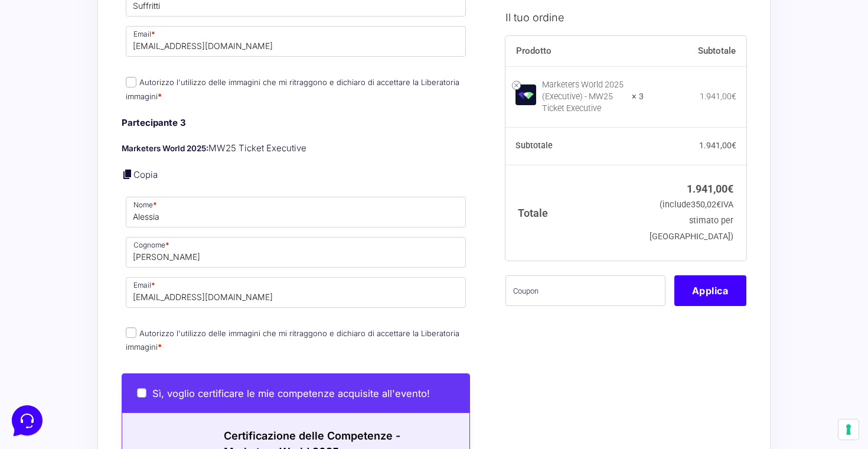  I want to click on h4: Partecipante 3, so click(296, 123).